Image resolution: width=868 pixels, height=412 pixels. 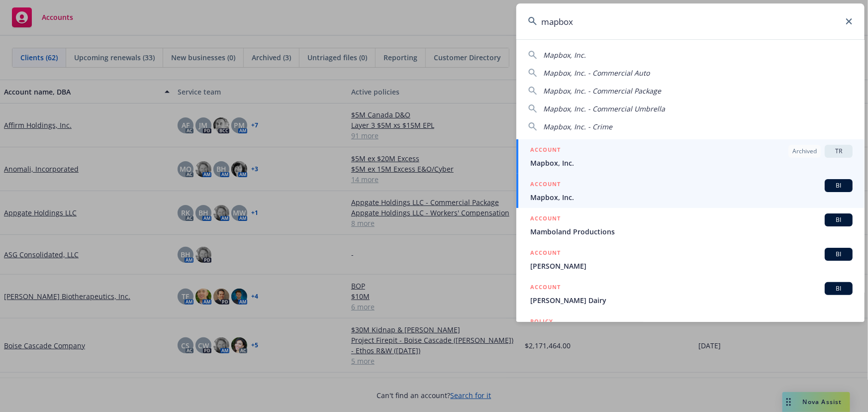 What do you see at coordinates (604, 109) in the screenshot?
I see `span: Mapbox, Inc. - Commercial Umbrella` at bounding box center [604, 109].